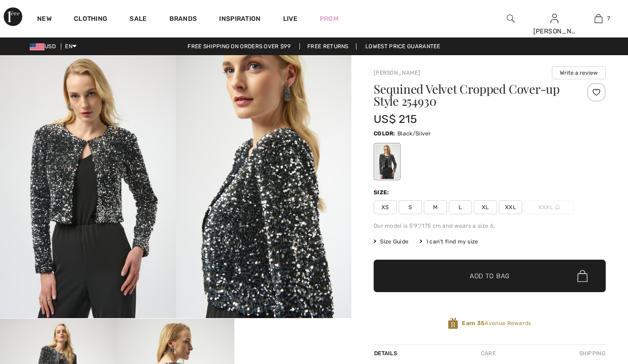 The width and height of the screenshot is (628, 364). Describe the element at coordinates (554, 18) in the screenshot. I see `a: Sign In` at that location.